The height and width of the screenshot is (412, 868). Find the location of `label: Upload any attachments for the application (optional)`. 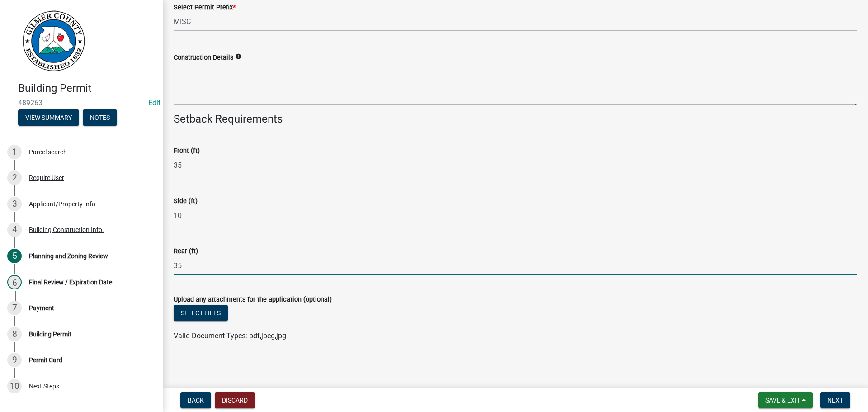

label: Upload any attachments for the application (optional) is located at coordinates (253, 299).